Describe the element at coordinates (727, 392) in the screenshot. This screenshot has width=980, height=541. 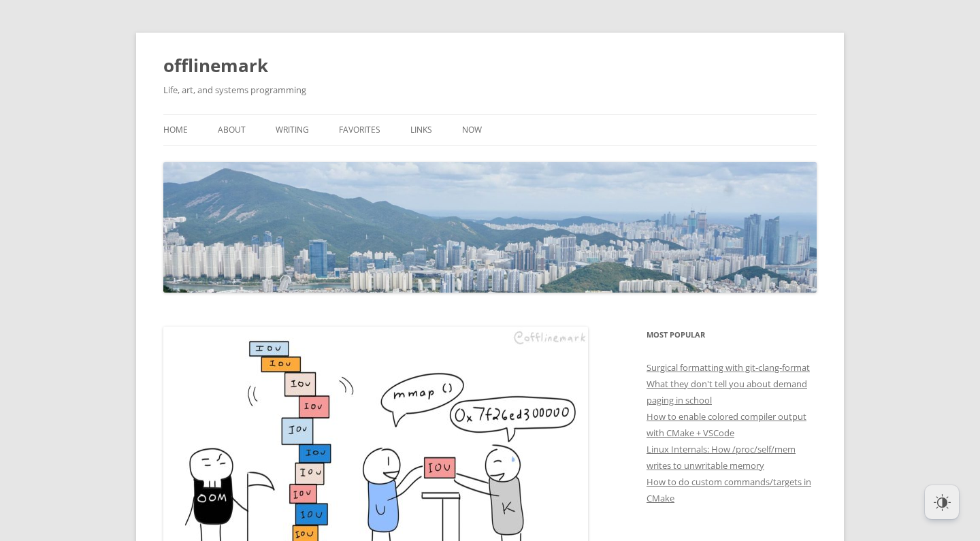
I see `a: What they don't tell you about demand paging in school` at that location.